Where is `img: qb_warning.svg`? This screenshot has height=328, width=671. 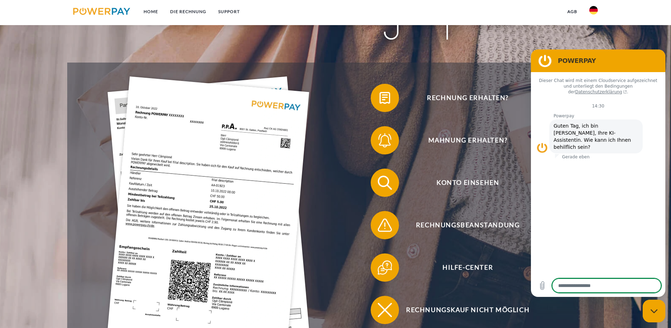 img: qb_warning.svg is located at coordinates (385, 225).